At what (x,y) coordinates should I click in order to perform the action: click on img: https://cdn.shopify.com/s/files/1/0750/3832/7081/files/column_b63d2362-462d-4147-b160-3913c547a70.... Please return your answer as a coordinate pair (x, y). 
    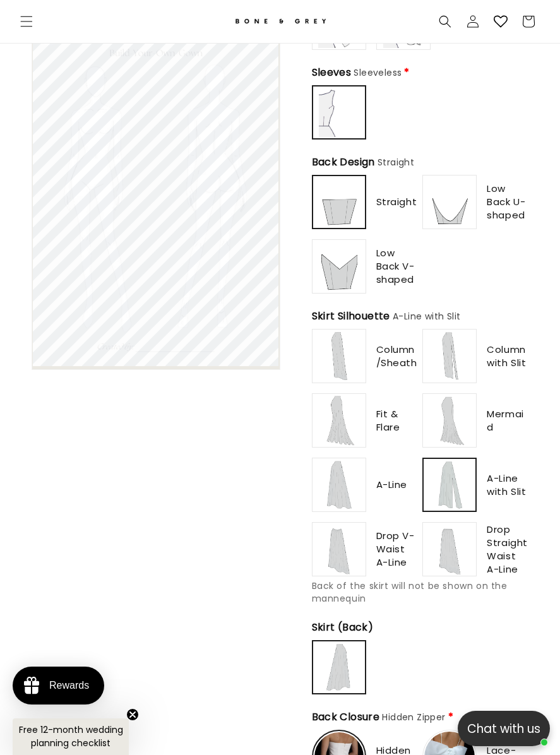
    Looking at the image, I should click on (339, 357).